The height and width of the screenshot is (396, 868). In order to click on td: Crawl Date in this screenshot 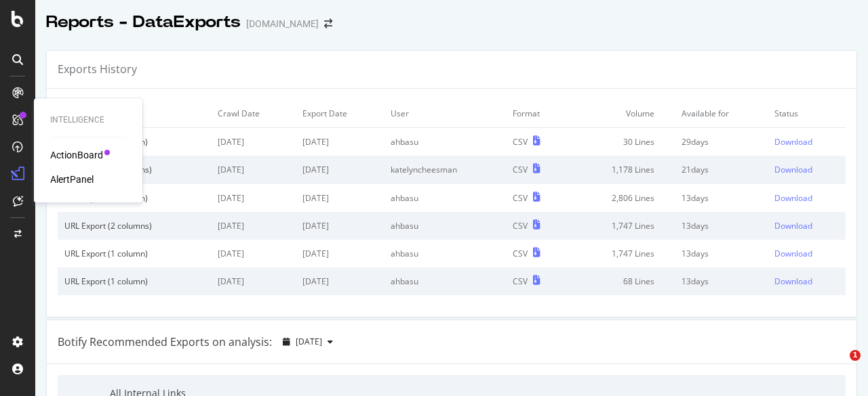, I will do `click(253, 114)`.